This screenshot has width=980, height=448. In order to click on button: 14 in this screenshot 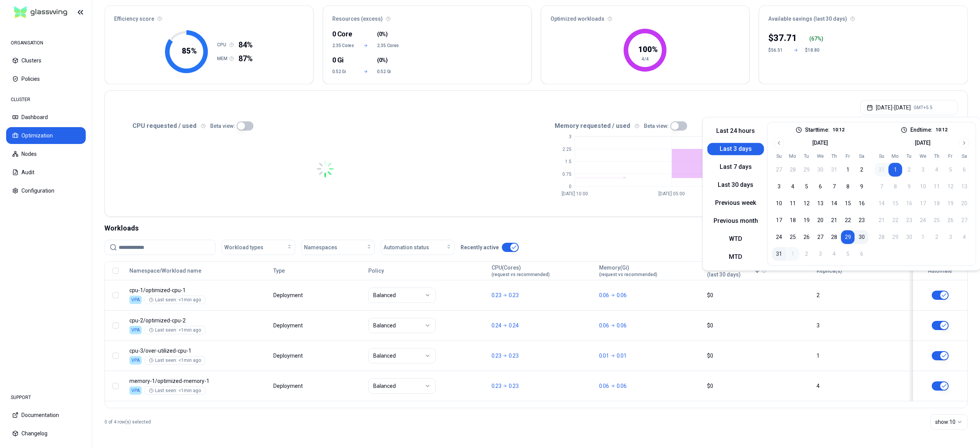, I will do `click(834, 204)`.